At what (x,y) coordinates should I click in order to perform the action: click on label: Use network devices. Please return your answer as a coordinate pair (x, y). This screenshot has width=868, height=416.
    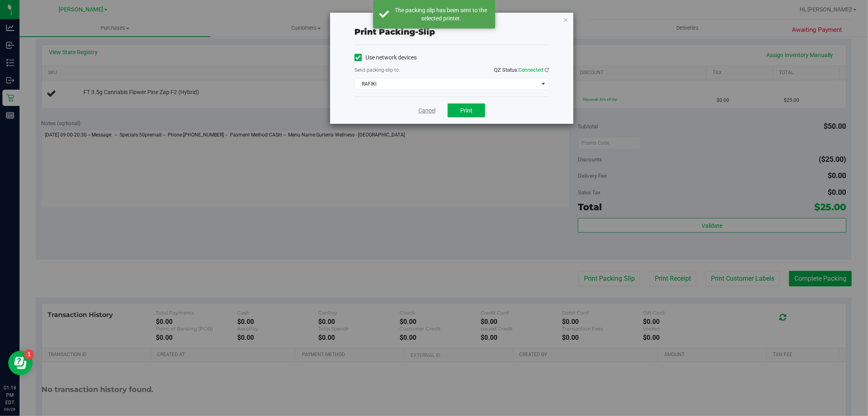
    Looking at the image, I should click on (385, 58).